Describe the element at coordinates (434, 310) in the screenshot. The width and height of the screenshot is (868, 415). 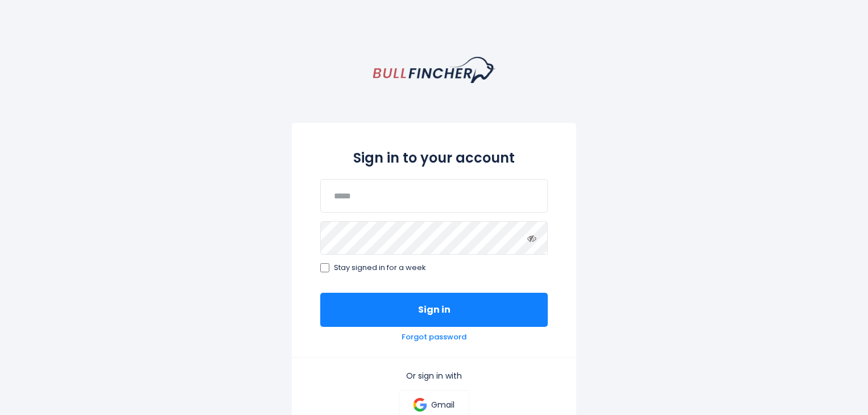
I see `button: Sign in` at that location.